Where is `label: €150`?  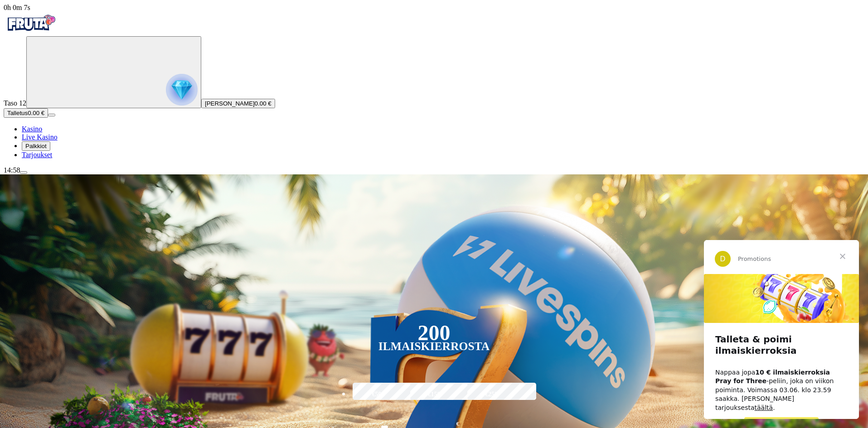 label: €150 is located at coordinates (435, 395).